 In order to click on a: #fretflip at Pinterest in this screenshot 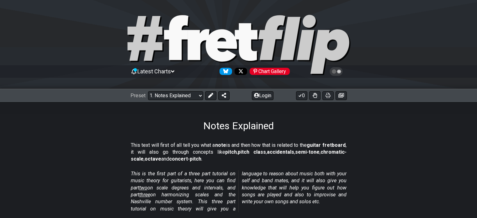, I will do `click(269, 71)`.